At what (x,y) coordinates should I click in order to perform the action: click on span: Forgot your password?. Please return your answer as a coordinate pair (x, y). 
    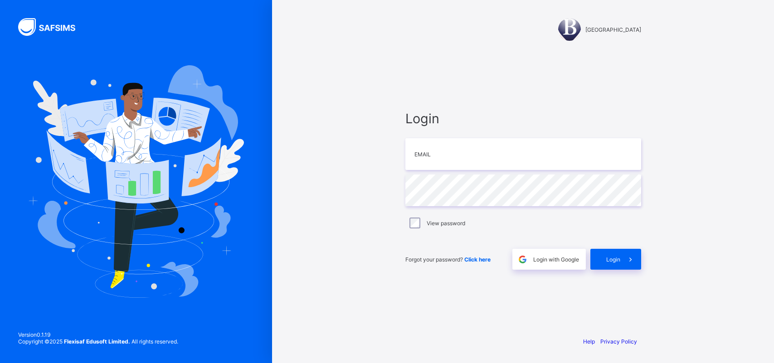
    Looking at the image, I should click on (448, 259).